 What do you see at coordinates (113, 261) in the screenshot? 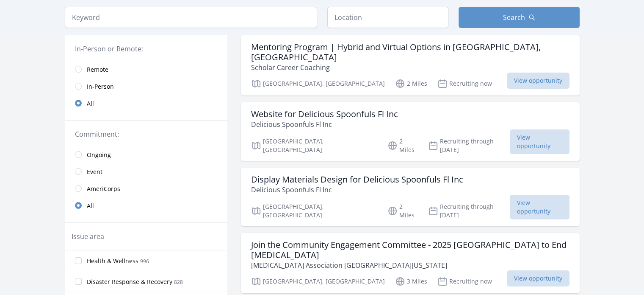
I see `span: Health & Wellness` at bounding box center [113, 261].